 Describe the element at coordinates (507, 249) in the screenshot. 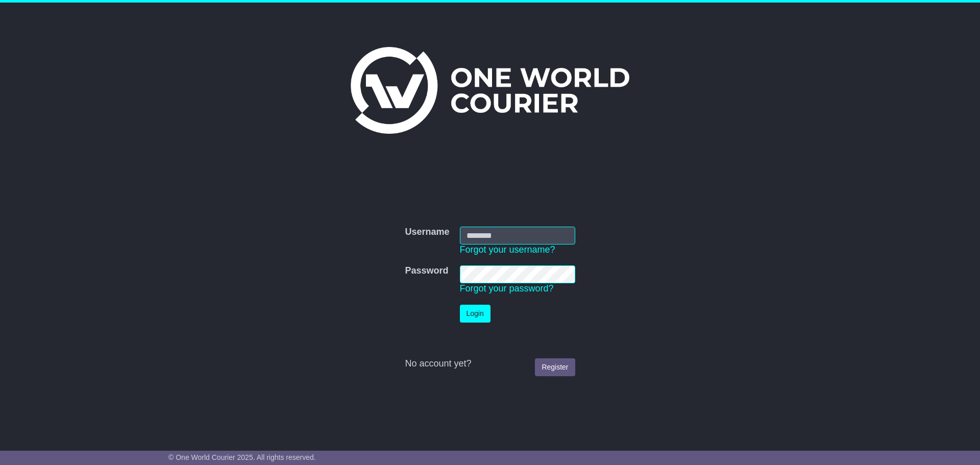

I see `a: Forgot your username?` at that location.